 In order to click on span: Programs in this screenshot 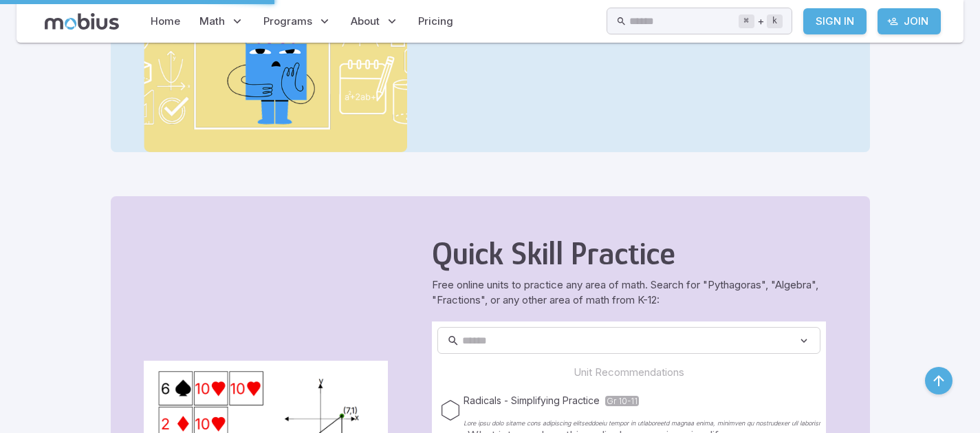, I will do `click(287, 21)`.